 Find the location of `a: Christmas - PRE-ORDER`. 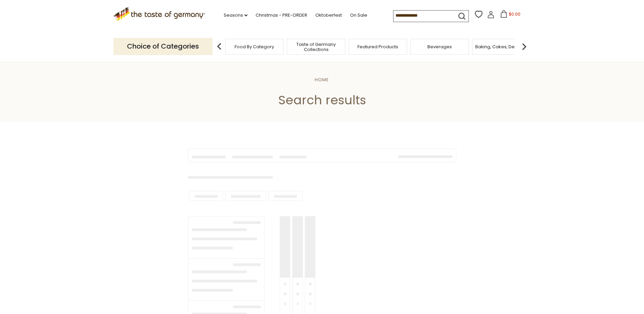

a: Christmas - PRE-ORDER is located at coordinates (281, 15).